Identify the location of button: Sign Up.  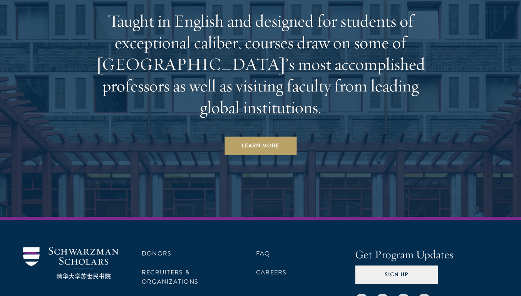
(397, 274).